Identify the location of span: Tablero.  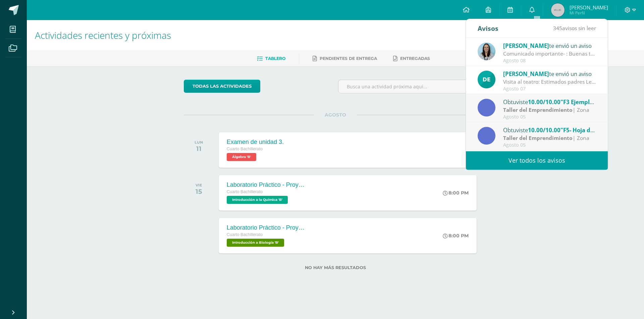
(275, 58).